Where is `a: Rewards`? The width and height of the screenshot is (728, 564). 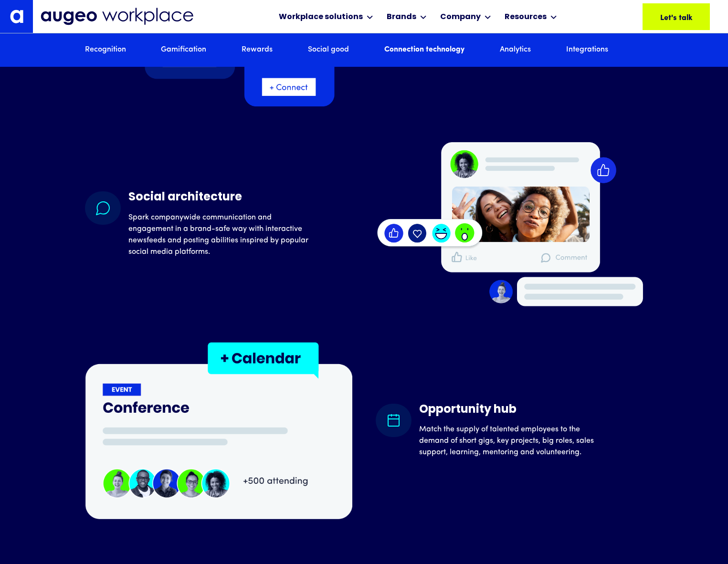 a: Rewards is located at coordinates (256, 50).